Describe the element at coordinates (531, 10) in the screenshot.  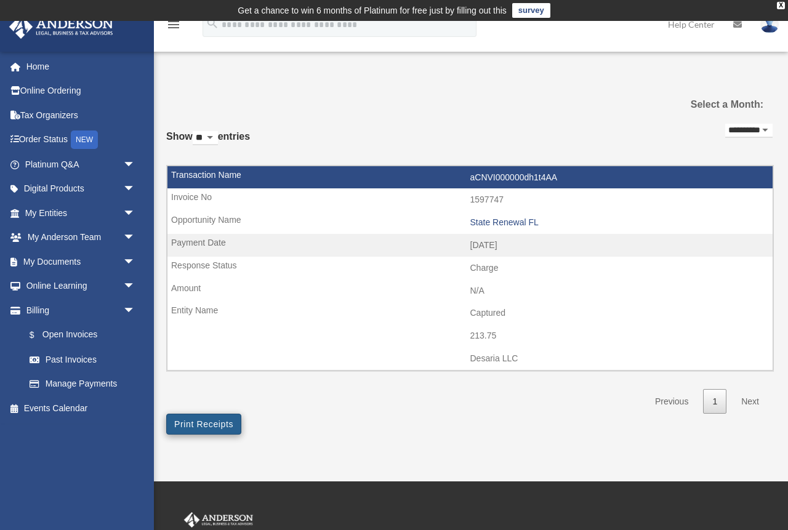
I see `a: survey` at that location.